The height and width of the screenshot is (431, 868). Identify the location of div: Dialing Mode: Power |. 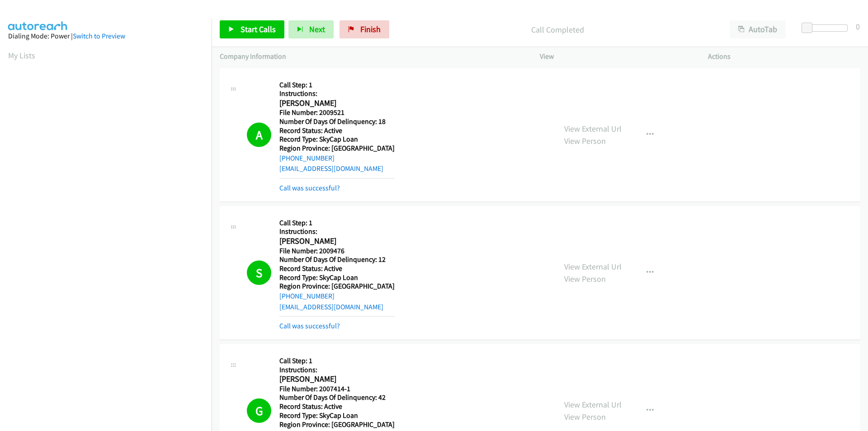
(106, 36).